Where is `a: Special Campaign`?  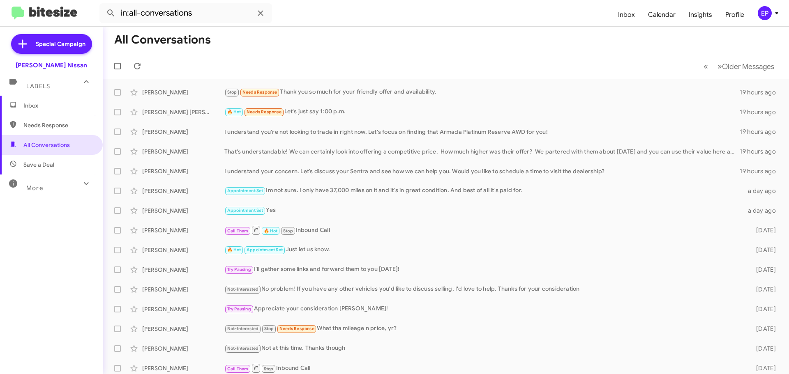
a: Special Campaign is located at coordinates (51, 44).